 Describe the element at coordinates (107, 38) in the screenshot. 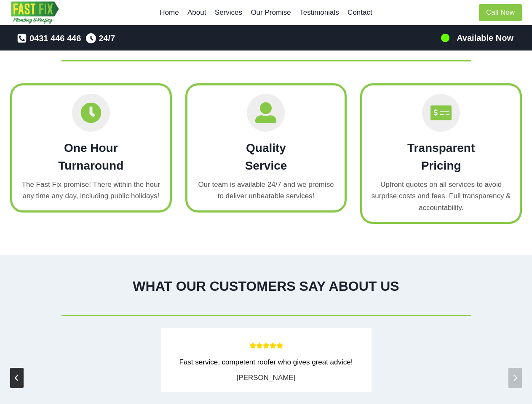

I see `span: 24/7` at that location.